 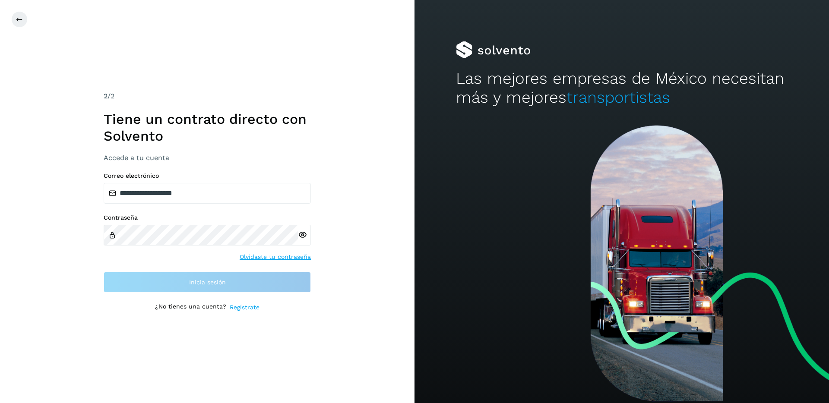 What do you see at coordinates (207, 96) in the screenshot?
I see `div: /2` at bounding box center [207, 96].